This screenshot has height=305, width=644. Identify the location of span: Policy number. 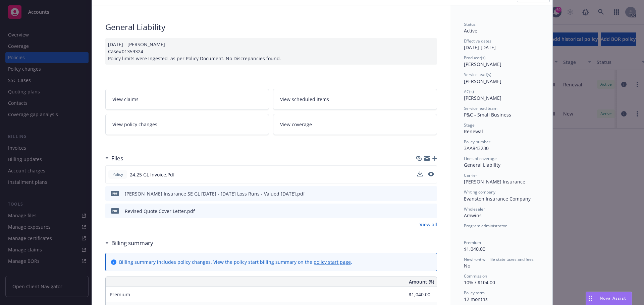
(477, 142).